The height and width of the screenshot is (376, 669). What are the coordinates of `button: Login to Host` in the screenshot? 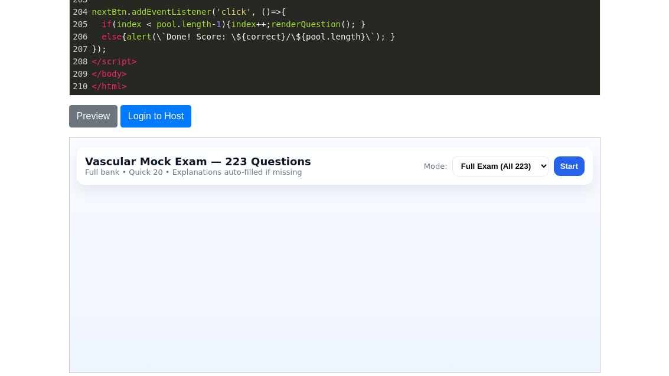 It's located at (156, 116).